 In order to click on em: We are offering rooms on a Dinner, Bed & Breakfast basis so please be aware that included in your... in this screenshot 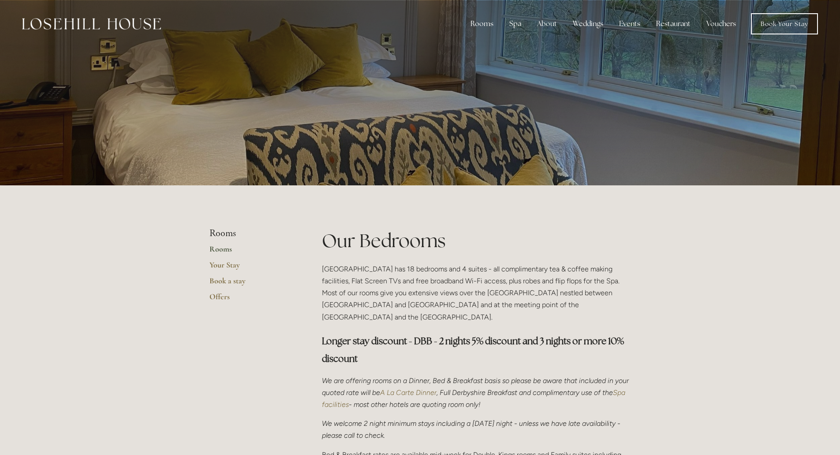, I will do `click(476, 386)`.